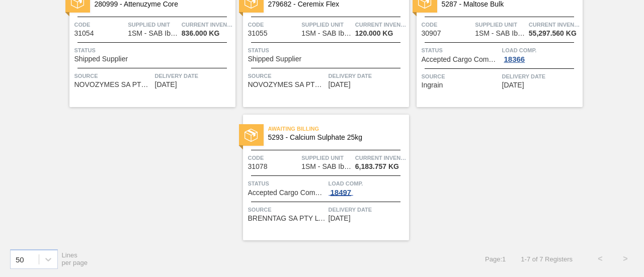  Describe the element at coordinates (367, 188) in the screenshot. I see `a: Load Comp.18497` at that location.